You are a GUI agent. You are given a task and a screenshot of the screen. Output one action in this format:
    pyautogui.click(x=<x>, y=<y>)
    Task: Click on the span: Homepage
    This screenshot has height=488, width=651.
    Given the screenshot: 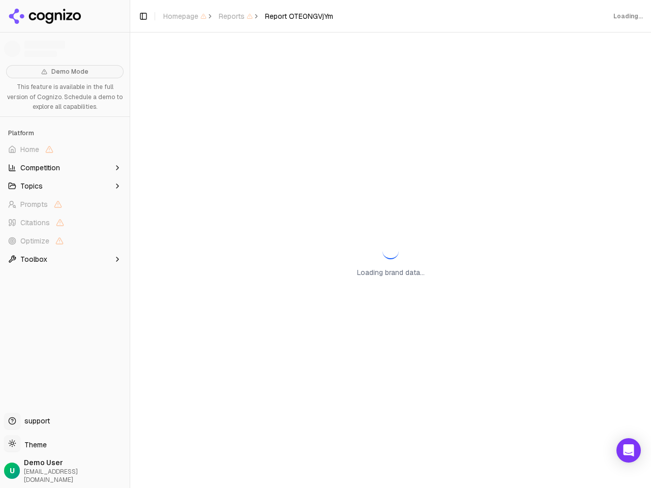 What is the action you would take?
    pyautogui.click(x=185, y=16)
    